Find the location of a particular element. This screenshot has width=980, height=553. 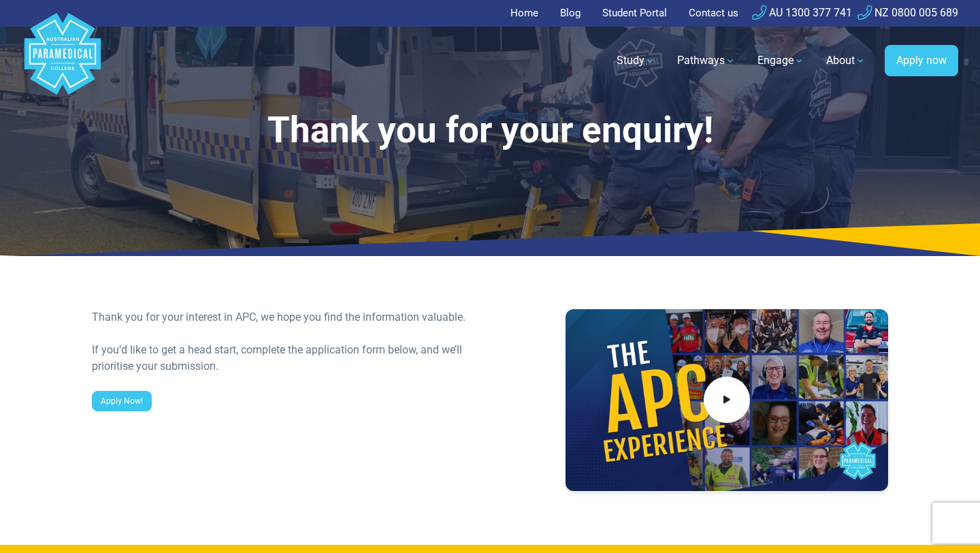

a: Australian Paramedical College is located at coordinates (62, 61).